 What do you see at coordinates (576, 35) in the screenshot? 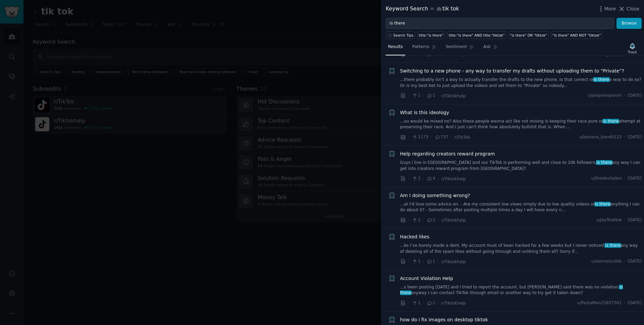
I see `a: "is there" AND NOT "tiktok"` at bounding box center [576, 35].